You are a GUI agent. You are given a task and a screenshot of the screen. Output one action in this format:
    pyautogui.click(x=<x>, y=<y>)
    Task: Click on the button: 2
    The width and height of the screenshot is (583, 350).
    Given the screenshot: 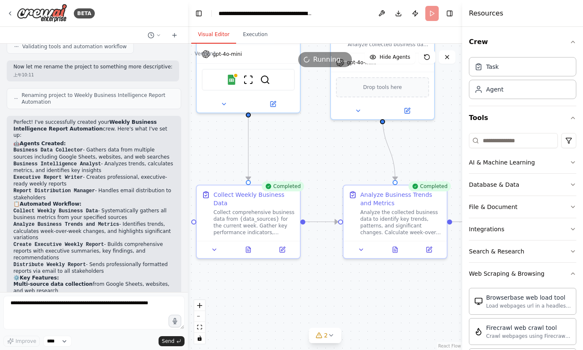 What is the action you would take?
    pyautogui.click(x=325, y=335)
    